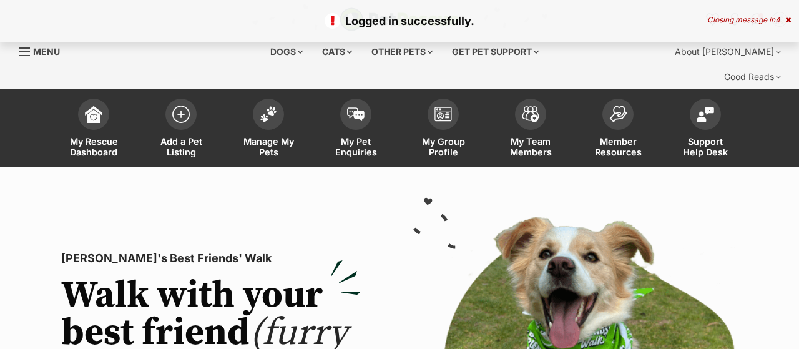 The height and width of the screenshot is (349, 799). What do you see at coordinates (94, 114) in the screenshot?
I see `img: dashboard-icon-eb2f2d2d3e046f16d808141f083e7271f6b2e854fb5c12c21221c1fb7104beca.svg` at bounding box center [94, 114].